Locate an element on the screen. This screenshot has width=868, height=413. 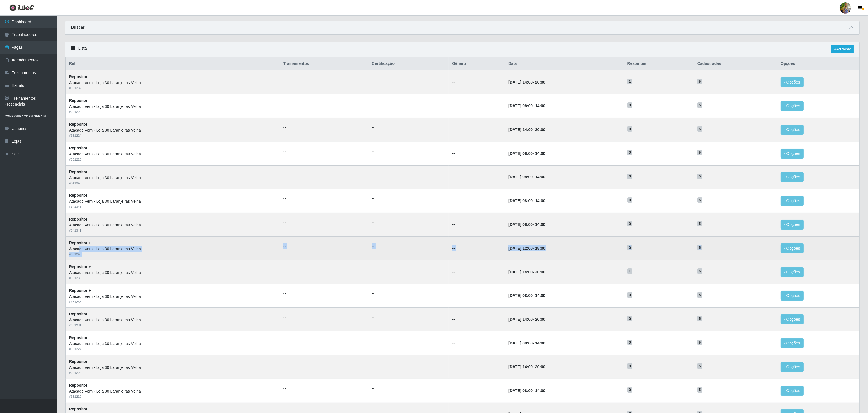
div: # 341341 is located at coordinates (173, 230).